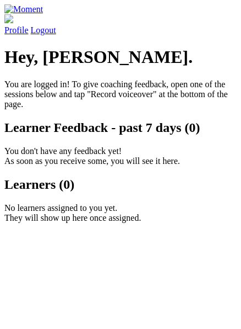  What do you see at coordinates (121, 184) in the screenshot?
I see `h2: Learners (0)` at bounding box center [121, 184].